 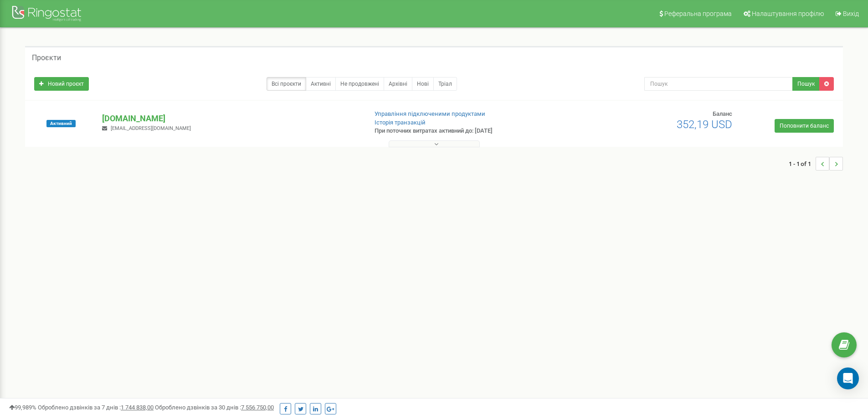 What do you see at coordinates (286, 84) in the screenshot?
I see `a: Всі проєкти` at bounding box center [286, 84].